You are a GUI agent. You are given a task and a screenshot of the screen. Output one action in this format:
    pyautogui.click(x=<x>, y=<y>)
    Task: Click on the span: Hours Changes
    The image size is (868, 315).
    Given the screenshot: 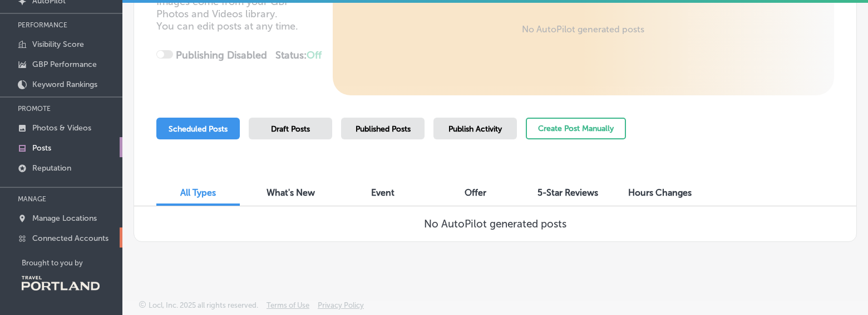 What is the action you would take?
    pyautogui.click(x=660, y=192)
    